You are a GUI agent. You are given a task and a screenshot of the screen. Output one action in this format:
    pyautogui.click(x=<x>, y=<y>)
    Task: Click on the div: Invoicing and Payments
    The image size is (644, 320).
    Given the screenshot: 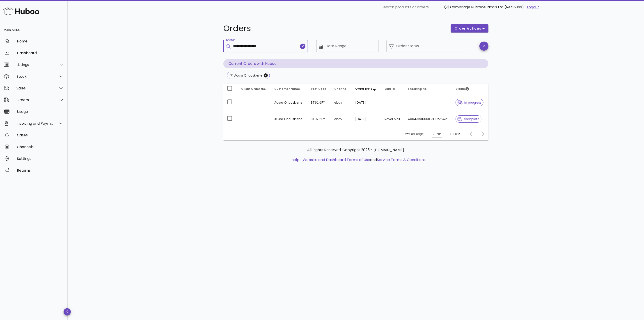 What is the action you would take?
    pyautogui.click(x=35, y=123)
    